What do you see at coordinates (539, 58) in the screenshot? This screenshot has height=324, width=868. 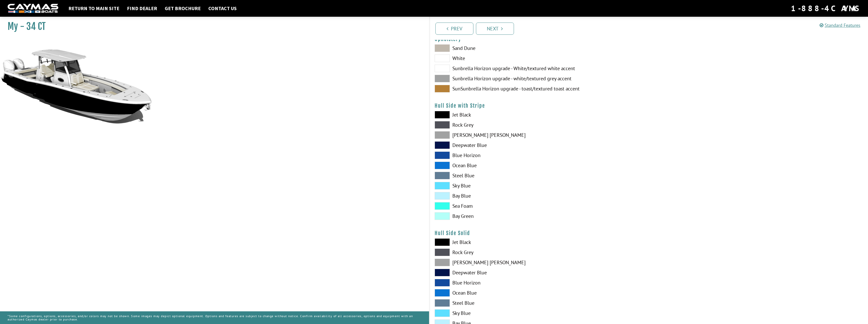 I see `label: White` at bounding box center [539, 58].